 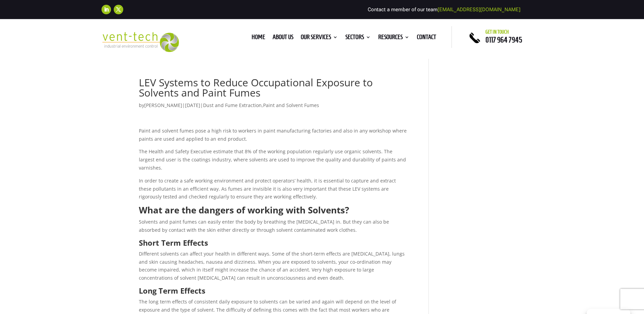 What do you see at coordinates (497, 32) in the screenshot?
I see `span: Get in touch` at bounding box center [497, 32].